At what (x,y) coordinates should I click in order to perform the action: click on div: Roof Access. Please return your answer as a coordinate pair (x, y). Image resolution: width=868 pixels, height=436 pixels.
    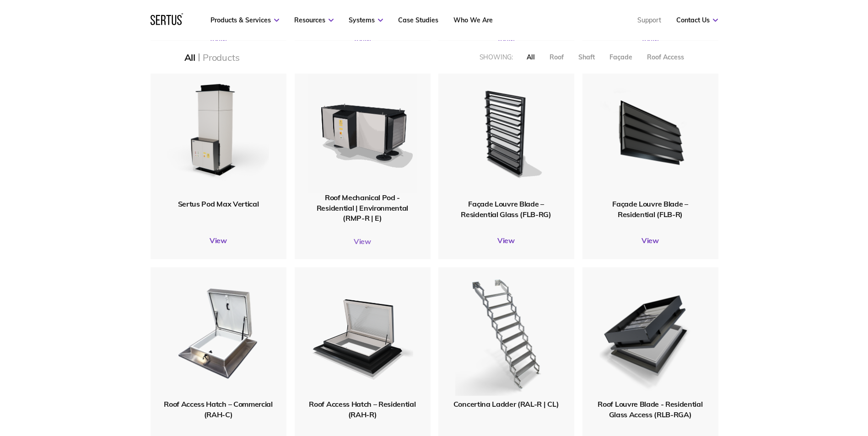
    Looking at the image, I should click on (665, 57).